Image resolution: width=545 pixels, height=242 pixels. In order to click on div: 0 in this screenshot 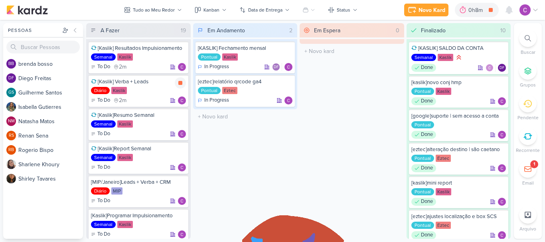, I will do `click(397, 30)`.